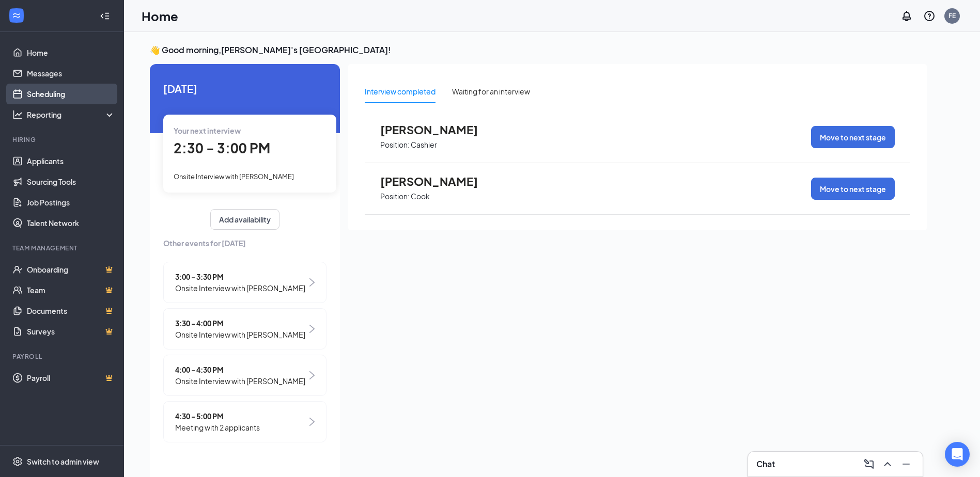 Image resolution: width=980 pixels, height=477 pixels. I want to click on a: Applicants, so click(71, 161).